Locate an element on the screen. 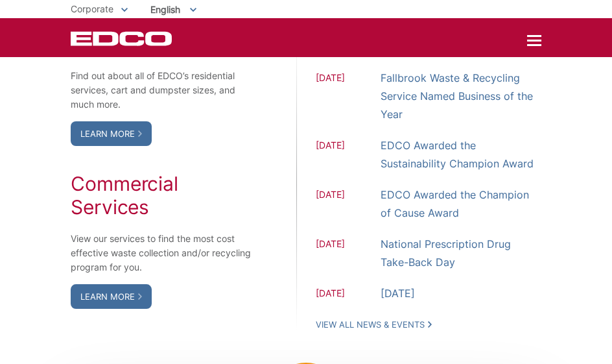  a: View All News & Events is located at coordinates (374, 325).